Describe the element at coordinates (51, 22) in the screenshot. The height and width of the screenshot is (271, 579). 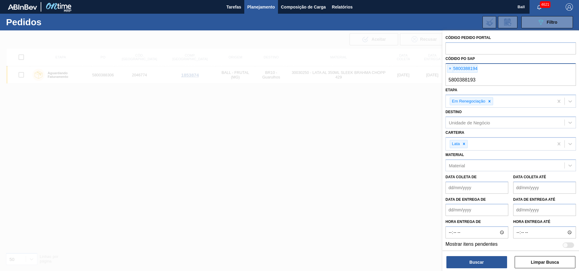
I see `h1: Pedidos` at that location.